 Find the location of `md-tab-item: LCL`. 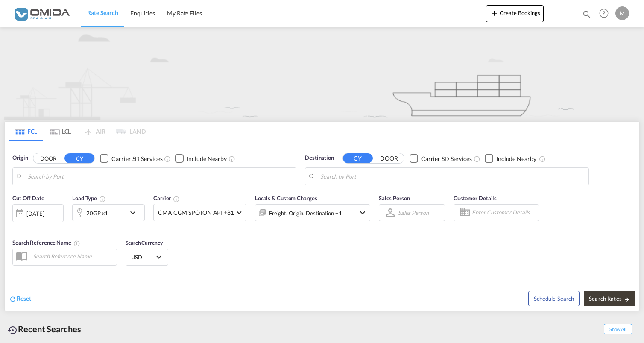

md-tab-item: LCL is located at coordinates (60, 131).